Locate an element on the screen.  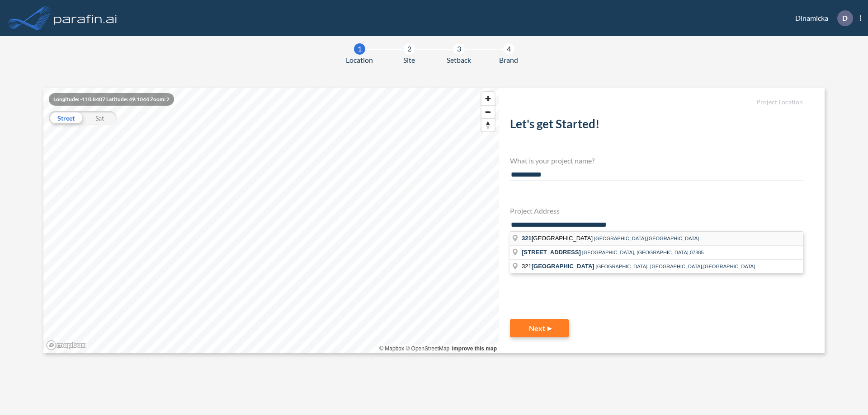
span: Site is located at coordinates (409, 60).